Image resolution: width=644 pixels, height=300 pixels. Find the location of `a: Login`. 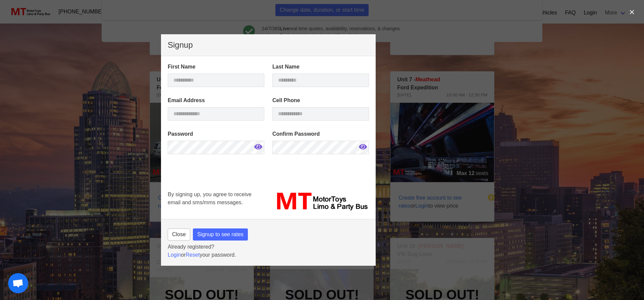

a: Login is located at coordinates (174, 255).